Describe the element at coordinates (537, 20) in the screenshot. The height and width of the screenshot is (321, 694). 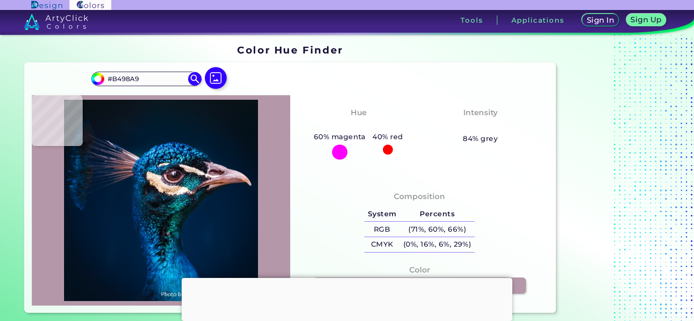
I see `h3: Applications` at that location.